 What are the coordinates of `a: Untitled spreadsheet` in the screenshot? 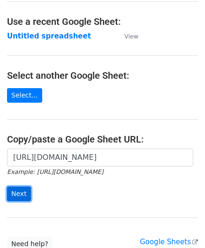 It's located at (49, 36).